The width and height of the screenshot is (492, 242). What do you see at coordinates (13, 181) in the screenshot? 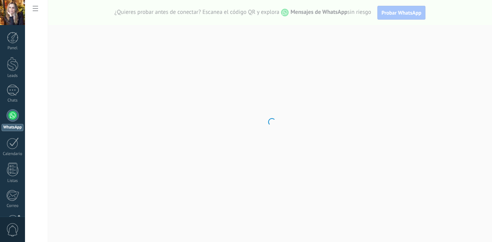
I see `div: Listas` at bounding box center [13, 181].